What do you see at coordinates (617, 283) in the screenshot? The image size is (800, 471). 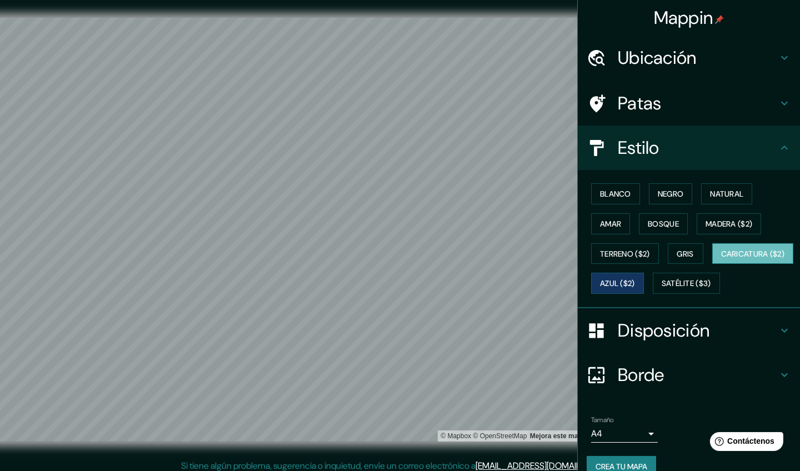 I see `button: Azul ($2)` at bounding box center [617, 283].